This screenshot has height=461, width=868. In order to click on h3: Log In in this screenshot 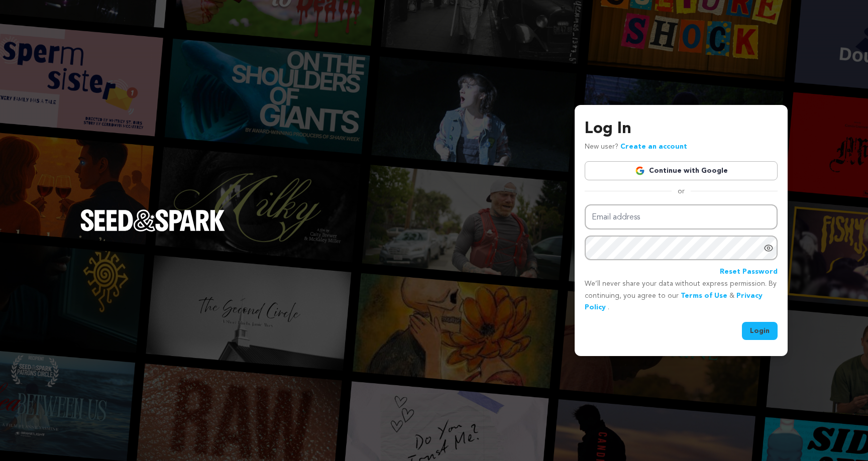, I will do `click(681, 129)`.